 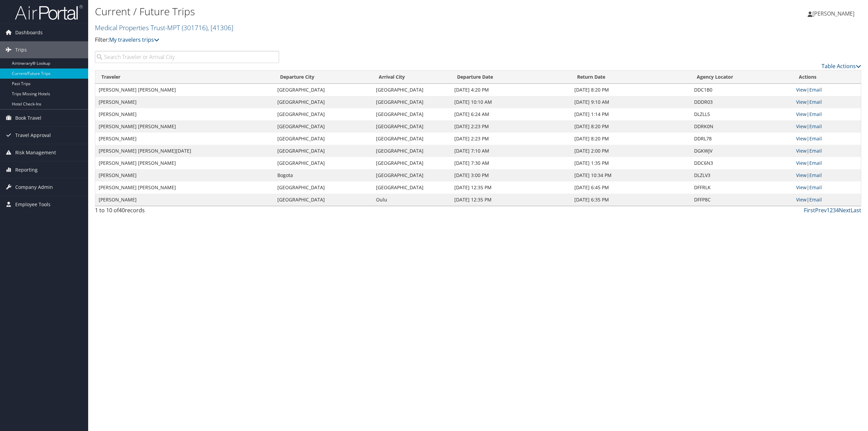 I want to click on a: 1, so click(x=828, y=210).